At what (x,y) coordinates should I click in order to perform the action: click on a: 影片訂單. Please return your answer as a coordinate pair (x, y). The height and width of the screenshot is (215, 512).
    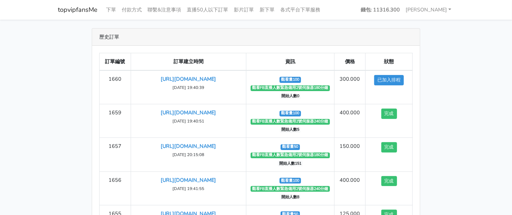
    Looking at the image, I should click on (244, 10).